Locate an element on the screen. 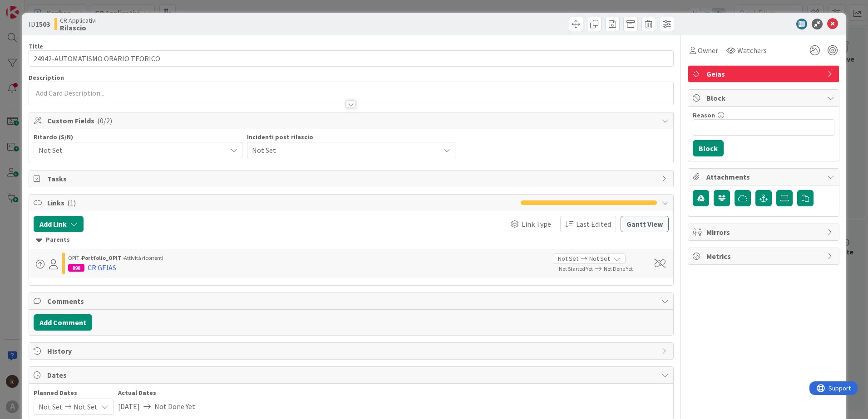  span: Tasks is located at coordinates (351, 179).